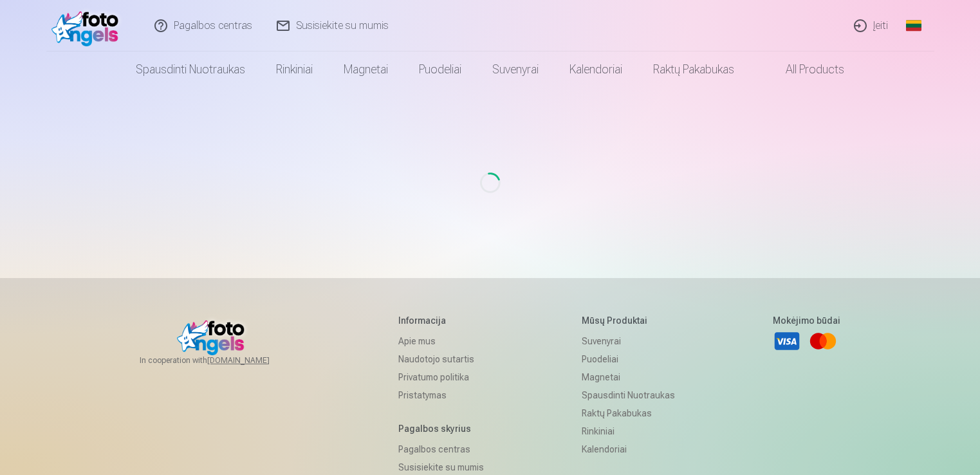  What do you see at coordinates (786, 341) in the screenshot?
I see `a: Visa` at bounding box center [786, 341].